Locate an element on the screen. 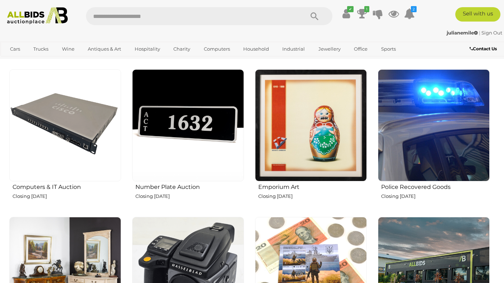 This screenshot has height=283, width=504. a: Sports is located at coordinates (389, 49).